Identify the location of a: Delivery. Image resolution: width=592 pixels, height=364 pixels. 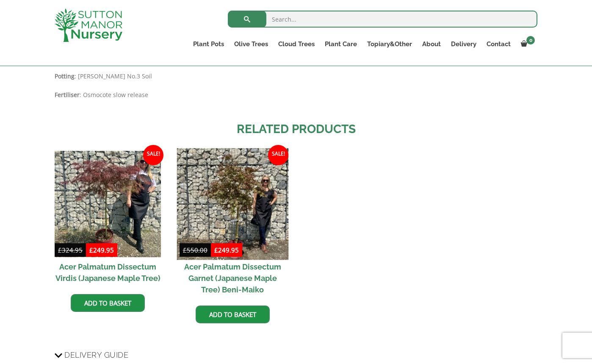
(464, 44).